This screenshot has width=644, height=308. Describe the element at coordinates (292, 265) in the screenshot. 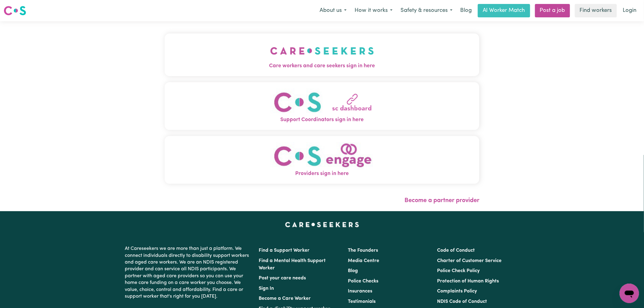

I see `a: Find a Mental Health Support Worker` at that location.